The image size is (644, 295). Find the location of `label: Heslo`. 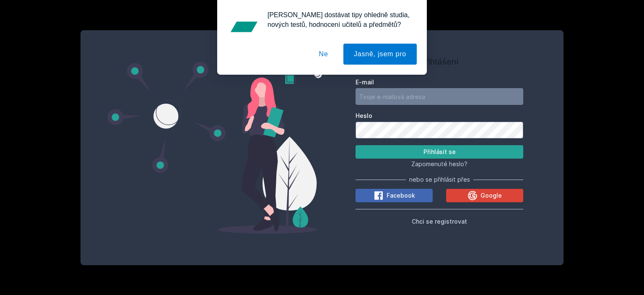

label: Heslo is located at coordinates (440, 116).